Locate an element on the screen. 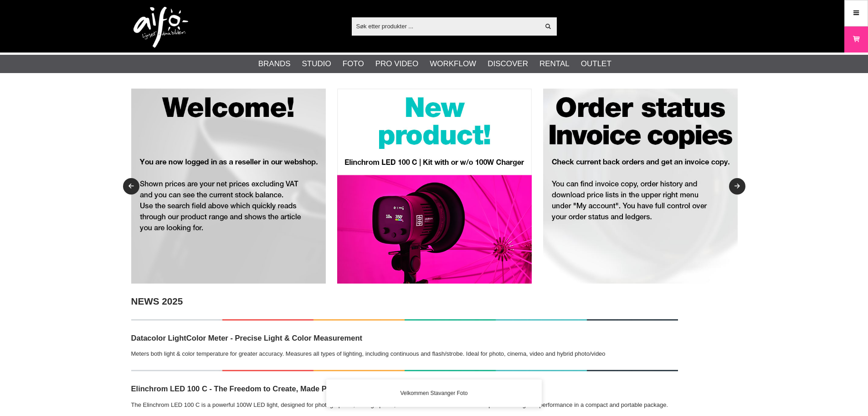 The image size is (868, 416). a: Ad:RET008 banner-resel-new-LED100C.jpg is located at coordinates (434, 186).